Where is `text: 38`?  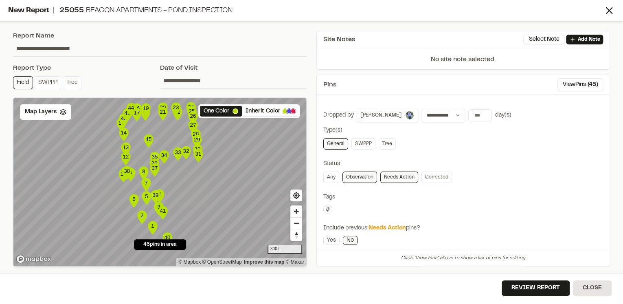 text: 38 is located at coordinates (127, 171).